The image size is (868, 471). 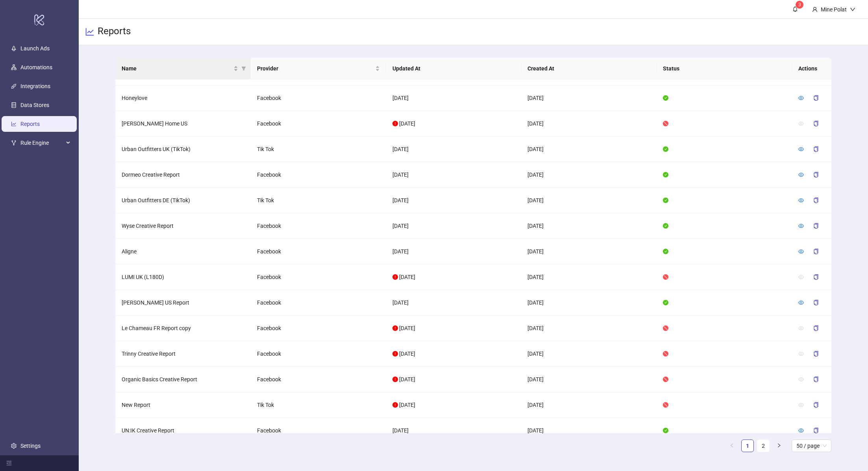 What do you see at coordinates (812, 68) in the screenshot?
I see `th: Actions` at bounding box center [812, 68].